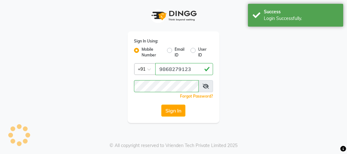 This screenshot has width=347, height=154. What do you see at coordinates (174, 16) in the screenshot?
I see `img: logo1.svg` at bounding box center [174, 16].